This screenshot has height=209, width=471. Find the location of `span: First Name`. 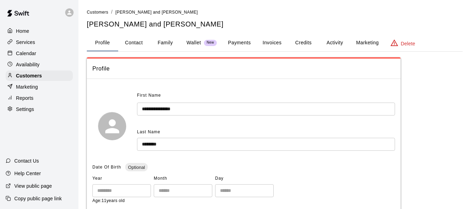

span: First Name is located at coordinates (149, 95).